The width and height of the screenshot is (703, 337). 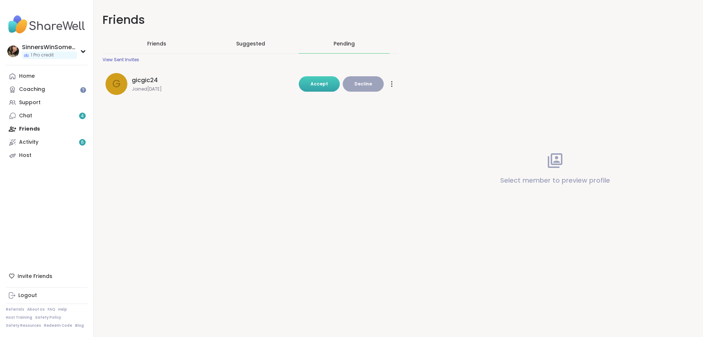 I want to click on span: 4, so click(x=82, y=116).